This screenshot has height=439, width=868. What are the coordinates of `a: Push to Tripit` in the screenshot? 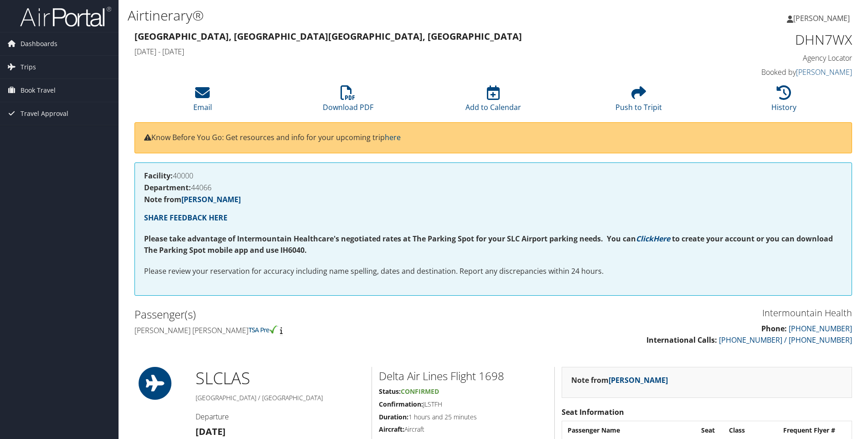 It's located at (638, 101).